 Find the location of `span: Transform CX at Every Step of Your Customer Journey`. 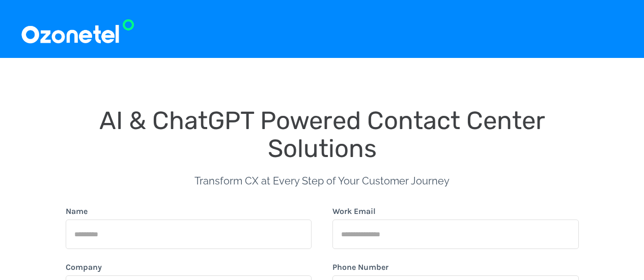

span: Transform CX at Every Step of Your Customer Journey is located at coordinates (322, 181).